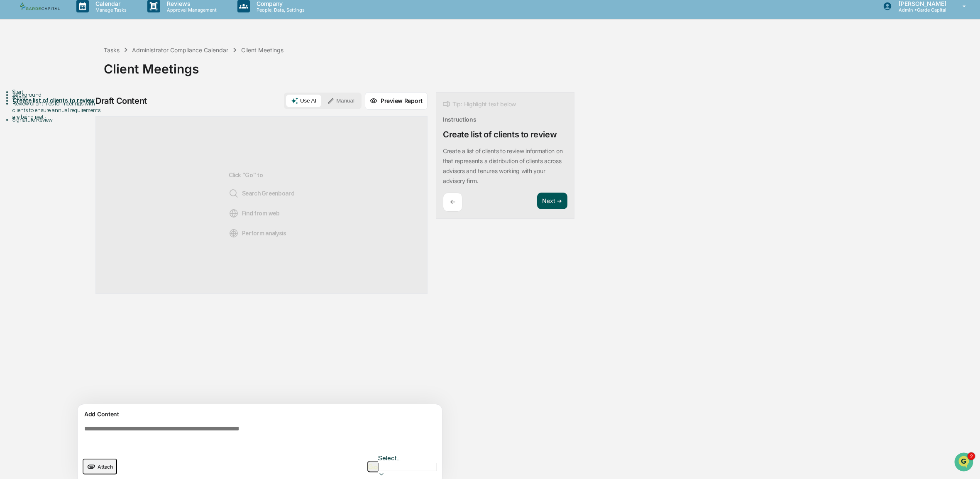 Image resolution: width=980 pixels, height=479 pixels. Describe the element at coordinates (35, 190) in the screenshot. I see `span: Data Lookup` at that location.